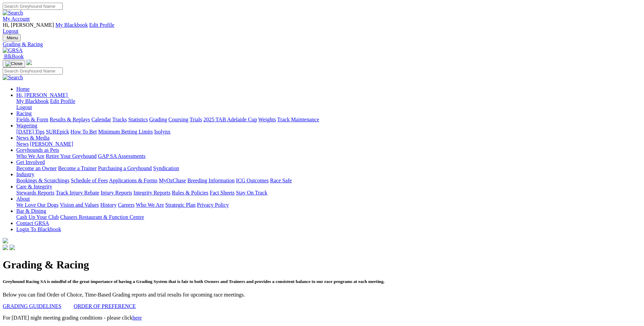 The height and width of the screenshot is (326, 644). Describe the element at coordinates (57, 132) in the screenshot. I see `a: SUREpick` at that location.